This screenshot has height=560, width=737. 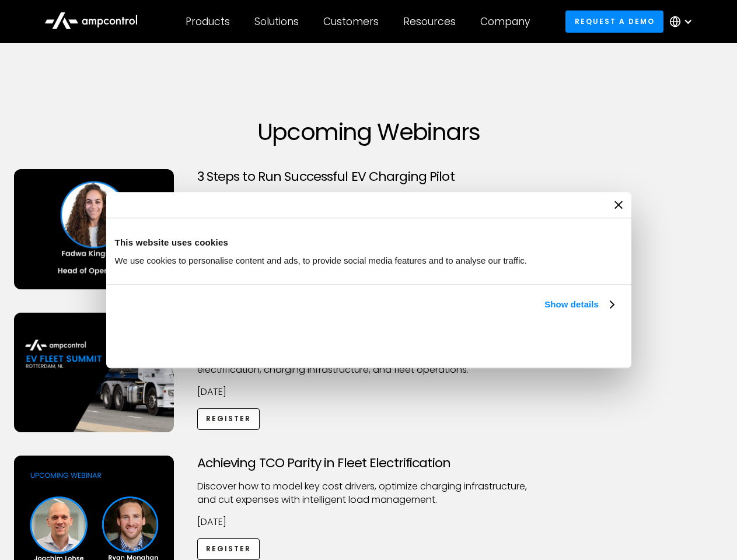 What do you see at coordinates (276, 22) in the screenshot?
I see `div: Solutions` at bounding box center [276, 22].